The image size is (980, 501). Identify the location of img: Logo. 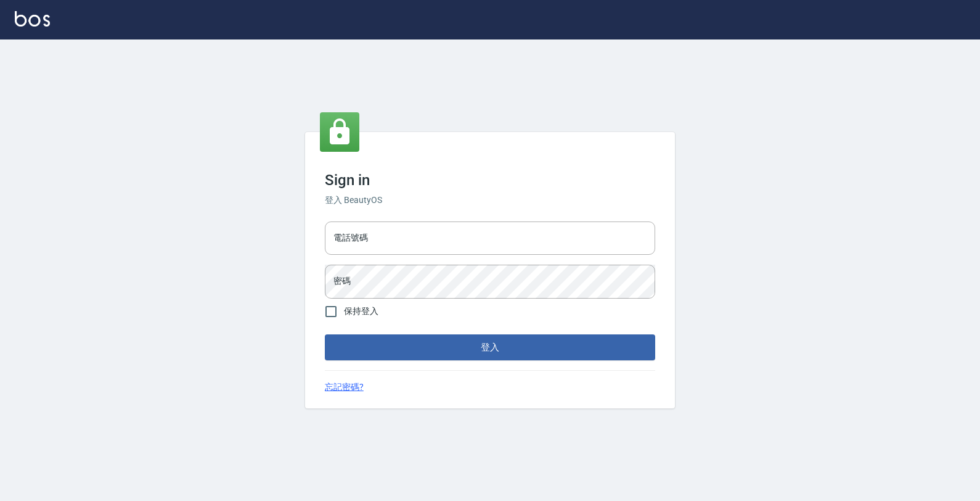
(32, 18).